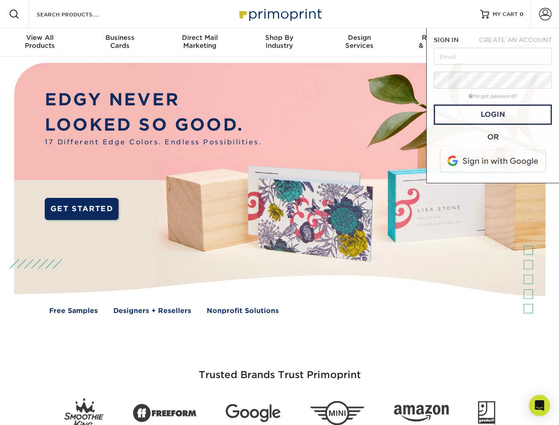 This screenshot has height=425, width=559. What do you see at coordinates (486, 413) in the screenshot?
I see `img: Goodwill` at bounding box center [486, 413].